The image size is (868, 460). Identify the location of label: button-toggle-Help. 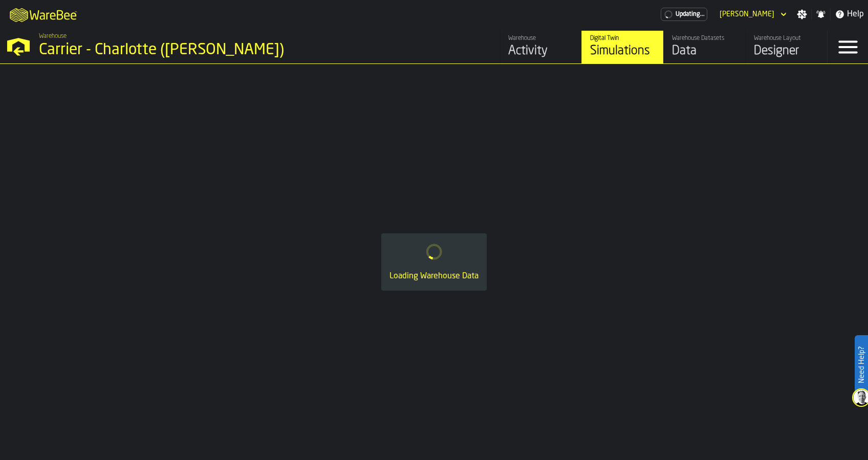
(849, 14).